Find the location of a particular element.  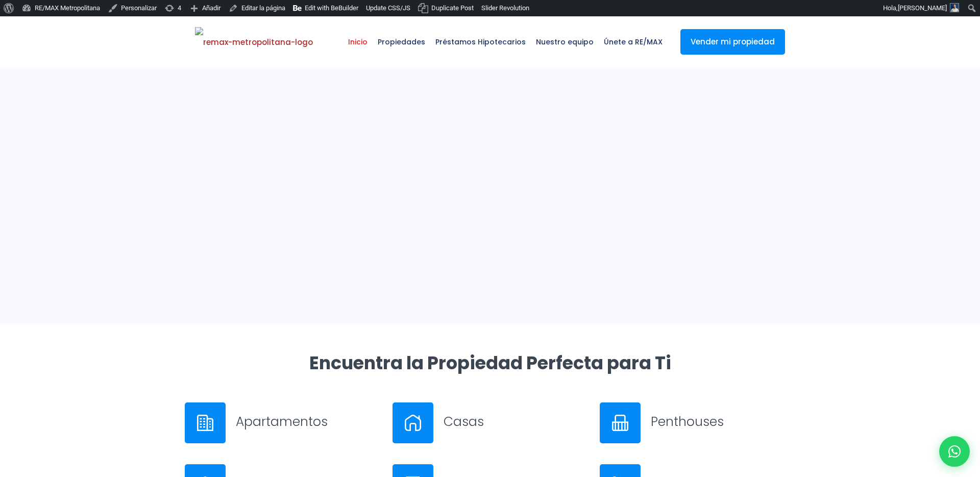

img: remax-metropolitana-logo is located at coordinates (253, 42).